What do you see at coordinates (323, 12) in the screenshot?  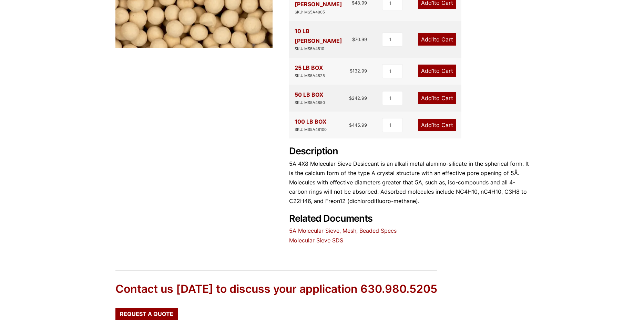 I see `div: SKU: MS5A4805` at bounding box center [323, 12].